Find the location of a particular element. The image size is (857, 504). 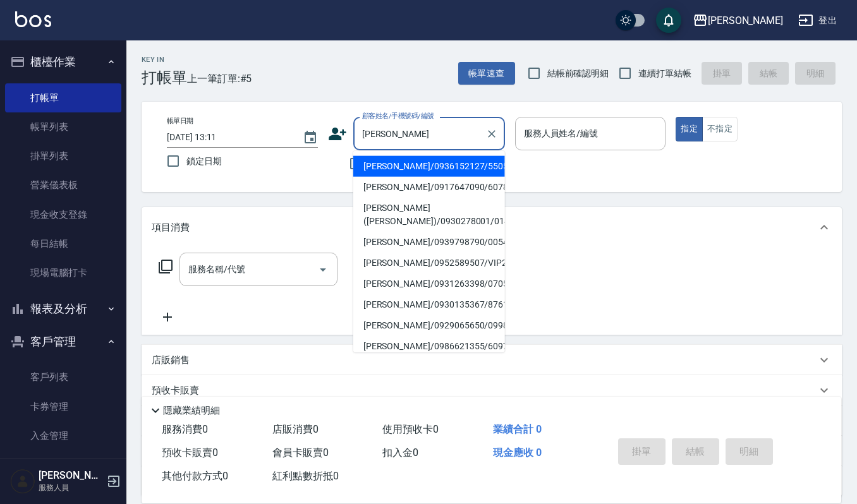

p: 服務人員 is located at coordinates (71, 488).